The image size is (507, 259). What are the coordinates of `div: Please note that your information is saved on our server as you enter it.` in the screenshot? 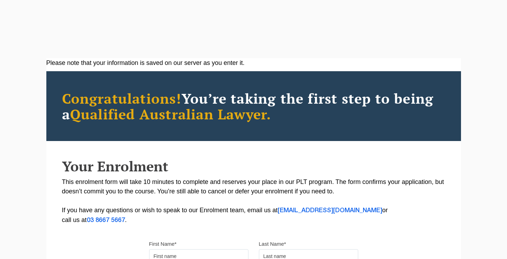 It's located at (254, 63).